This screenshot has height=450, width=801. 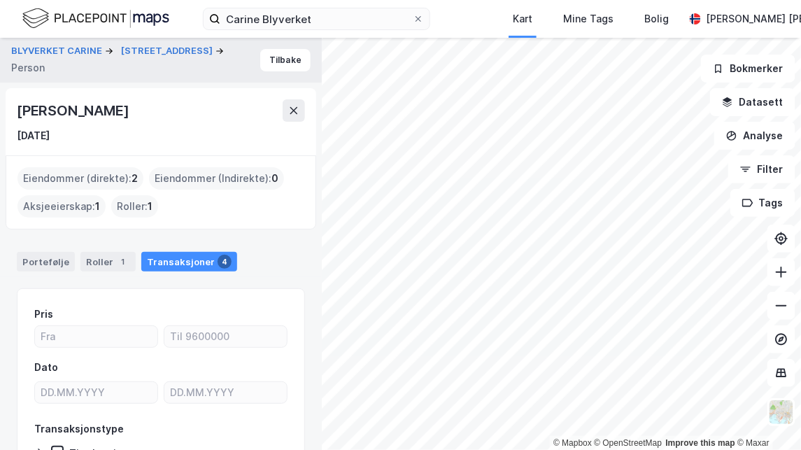 I want to click on div: Roller :, so click(x=134, y=206).